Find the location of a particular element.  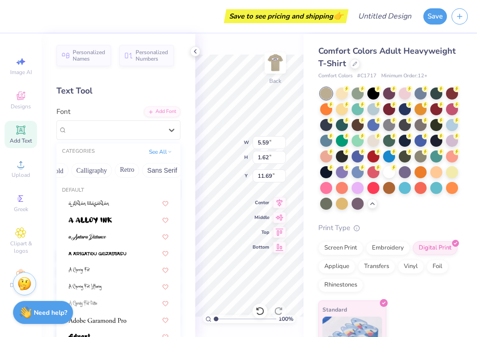

div: Default is located at coordinates (119, 190).